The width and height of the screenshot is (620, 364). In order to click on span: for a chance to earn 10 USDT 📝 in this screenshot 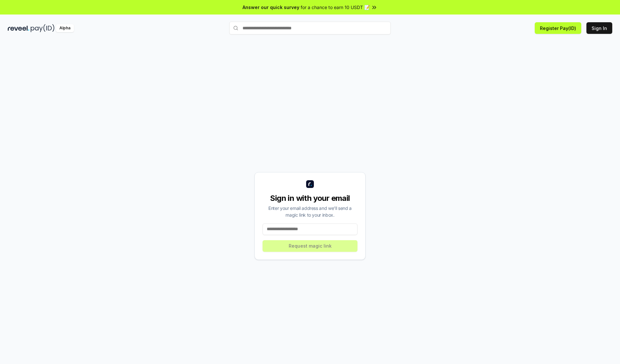, I will do `click(335, 7)`.